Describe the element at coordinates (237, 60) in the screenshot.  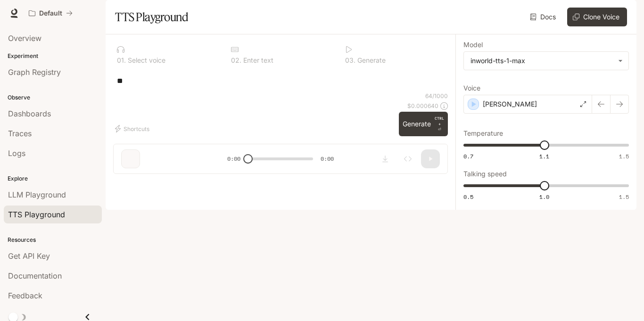
I see `p: 0 2 .` at that location.